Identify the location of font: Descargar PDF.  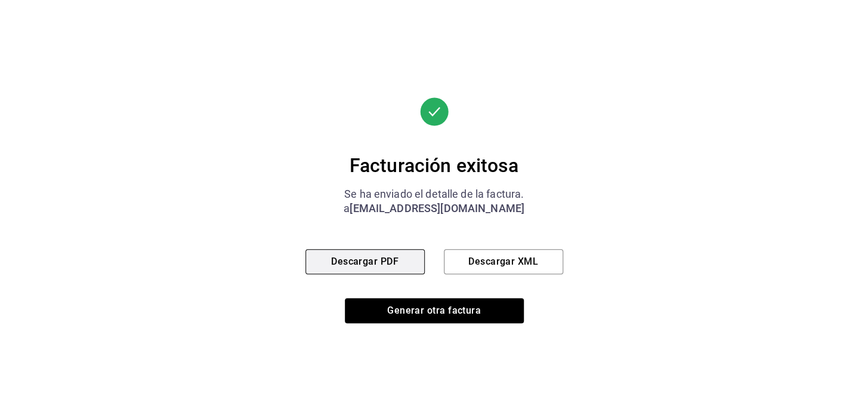
(365, 261).